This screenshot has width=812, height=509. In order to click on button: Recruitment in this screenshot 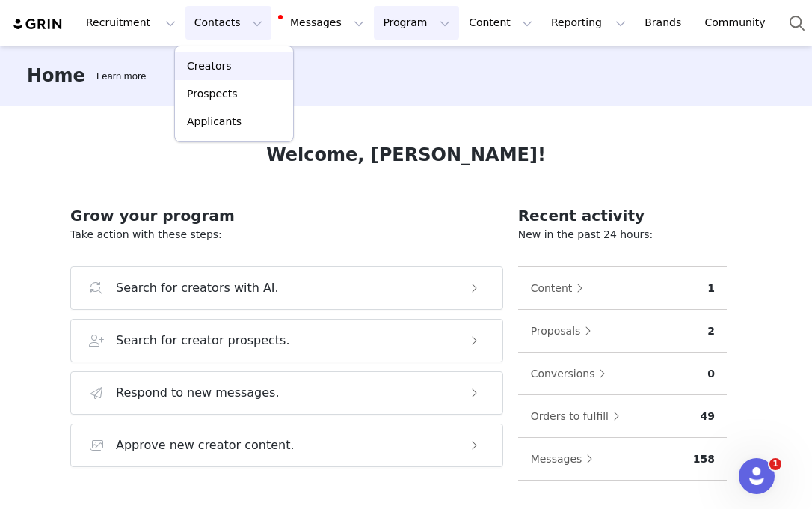, I will do `click(131, 22)`.